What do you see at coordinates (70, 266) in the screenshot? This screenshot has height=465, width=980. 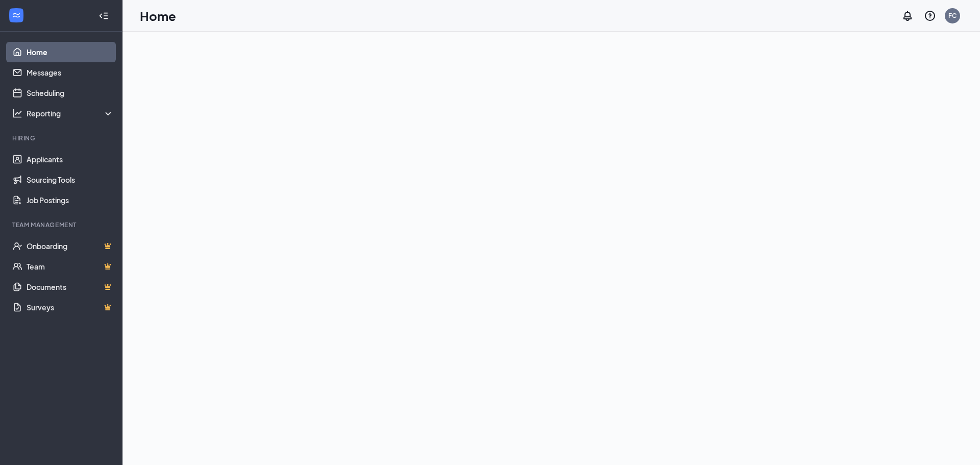 I see `a: TeamCrown` at bounding box center [70, 266].